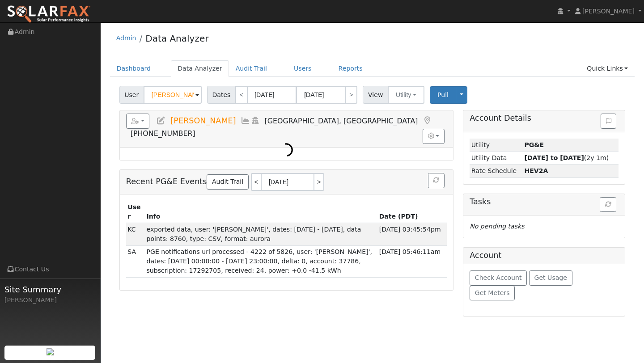 Image resolution: width=644 pixels, height=363 pixels. Describe the element at coordinates (49, 14) in the screenshot. I see `img: SolarFax` at that location.